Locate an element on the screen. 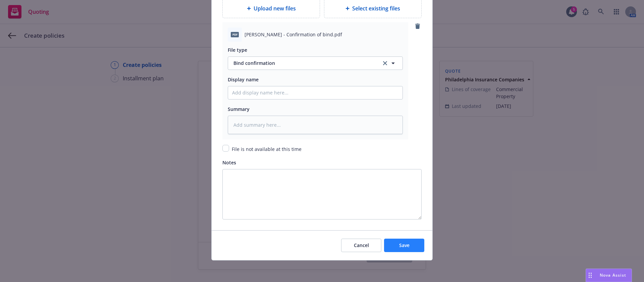 Image resolution: width=644 pixels, height=282 pixels. span: Save is located at coordinates (404, 245).